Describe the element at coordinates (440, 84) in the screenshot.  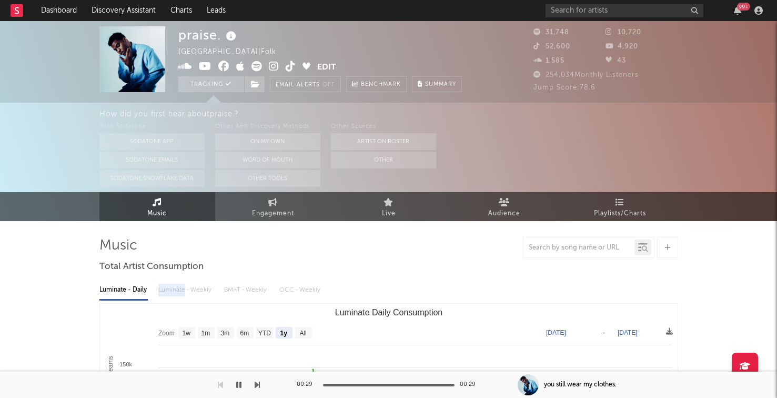
I see `span: Summary` at that location.